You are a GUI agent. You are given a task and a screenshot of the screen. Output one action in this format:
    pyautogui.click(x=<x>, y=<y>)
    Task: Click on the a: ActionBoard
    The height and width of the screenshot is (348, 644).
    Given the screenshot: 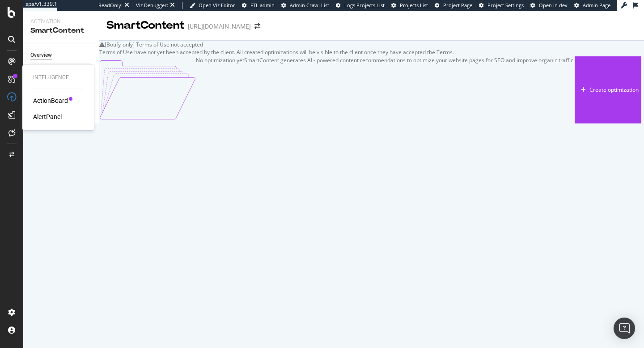 What is the action you would take?
    pyautogui.click(x=51, y=101)
    